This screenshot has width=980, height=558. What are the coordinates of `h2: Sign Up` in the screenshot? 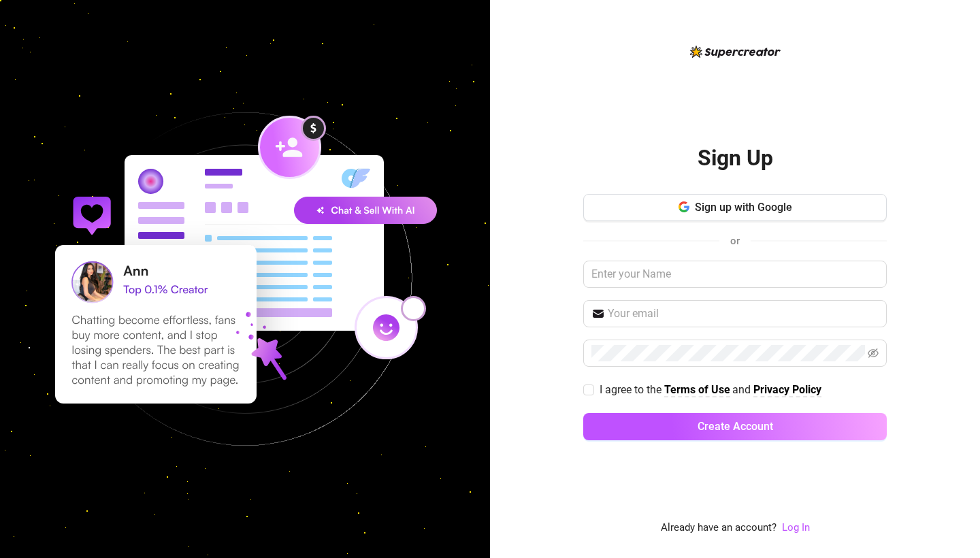 It's located at (735, 158).